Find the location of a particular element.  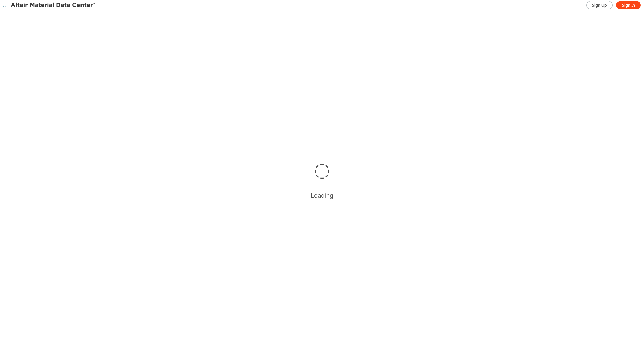

span: Sign Up is located at coordinates (600, 6).